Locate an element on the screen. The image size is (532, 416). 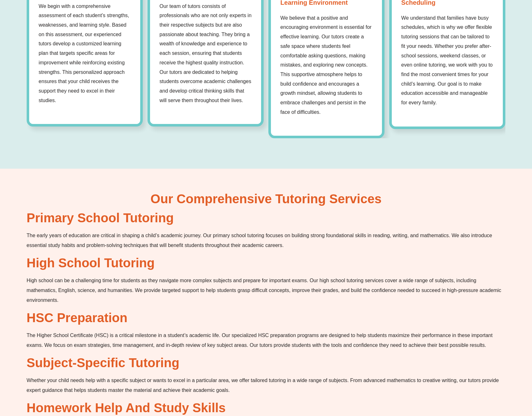
p: The Higher School Certificate (HSC) is a critical milestone in a student’s academic life. Our spe... is located at coordinates (266, 340).